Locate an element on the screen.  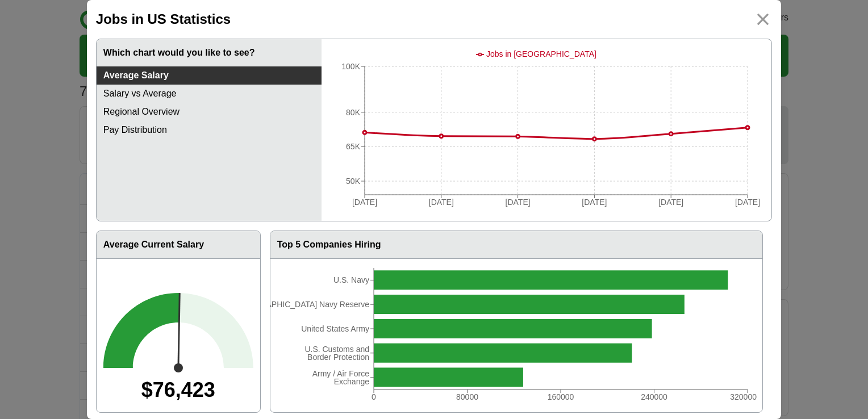
h2: Jobs in US Statistics is located at coordinates (163, 19).